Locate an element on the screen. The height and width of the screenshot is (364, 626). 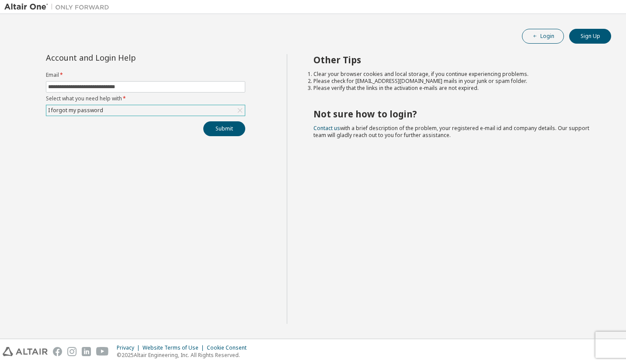
img: linkedin.svg is located at coordinates (86, 352).